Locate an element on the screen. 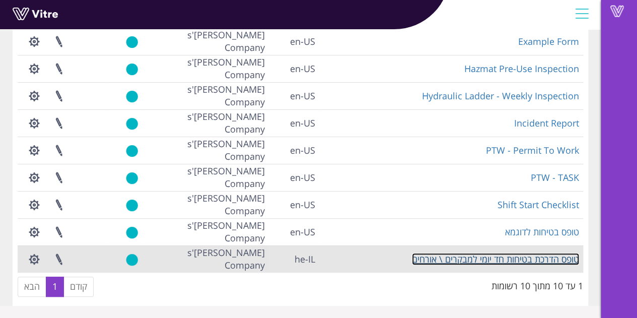  a: Hazmat Pre-Use Inspection is located at coordinates (522, 69).